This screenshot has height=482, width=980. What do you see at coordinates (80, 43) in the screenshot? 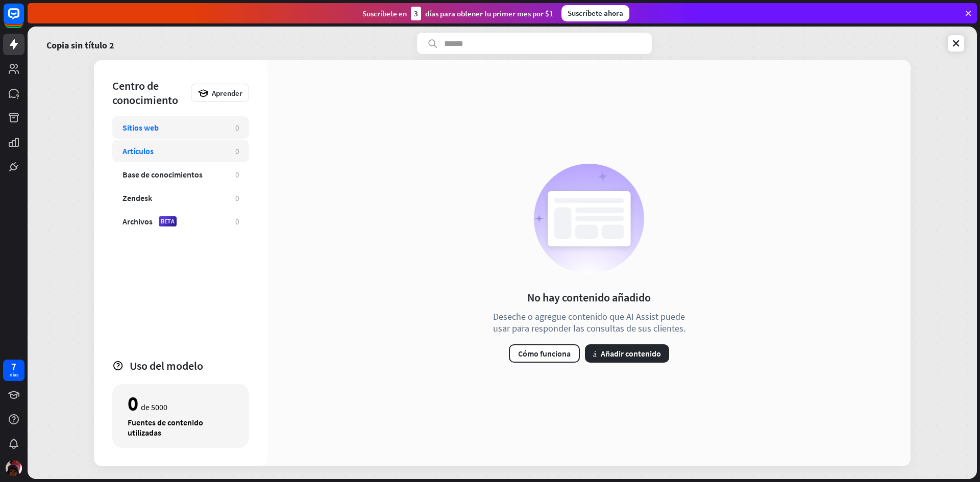
I see `a: Copia sin título 2` at bounding box center [80, 43].